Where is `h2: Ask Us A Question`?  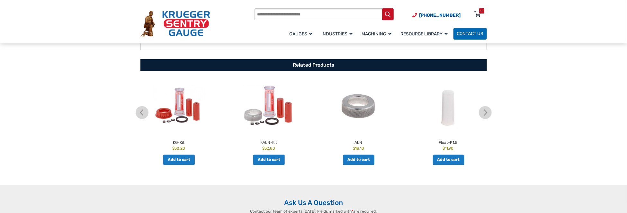 h2: Ask Us A Question is located at coordinates (314, 203).